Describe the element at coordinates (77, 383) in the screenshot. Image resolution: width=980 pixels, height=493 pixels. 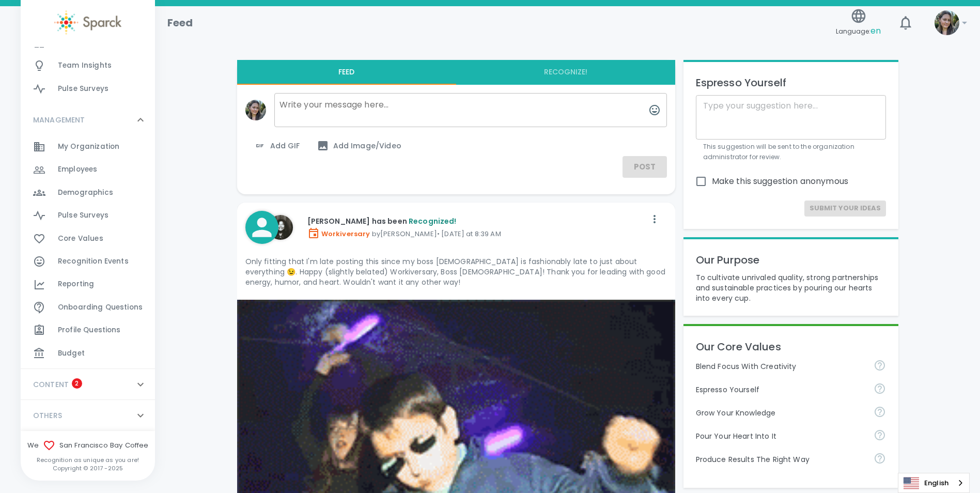
I see `span: 2` at that location.